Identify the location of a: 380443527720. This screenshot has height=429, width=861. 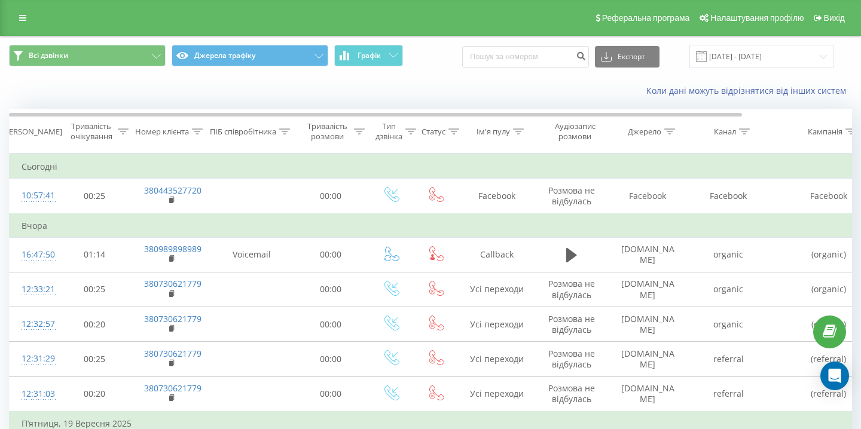
(173, 190).